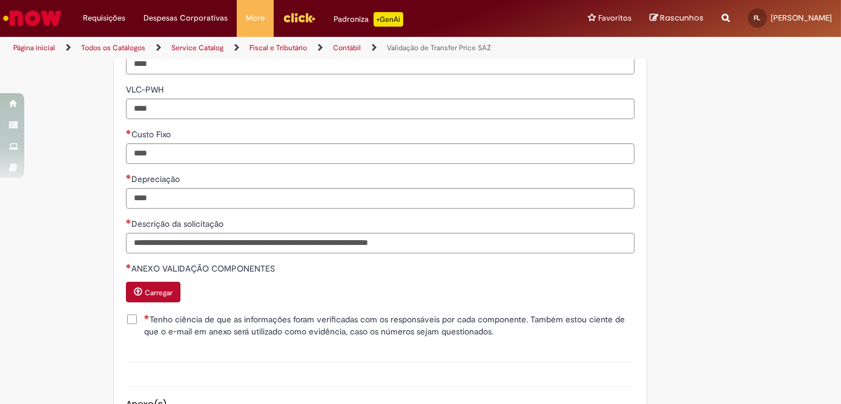 The image size is (841, 404). I want to click on span: Favoritos, so click(614, 18).